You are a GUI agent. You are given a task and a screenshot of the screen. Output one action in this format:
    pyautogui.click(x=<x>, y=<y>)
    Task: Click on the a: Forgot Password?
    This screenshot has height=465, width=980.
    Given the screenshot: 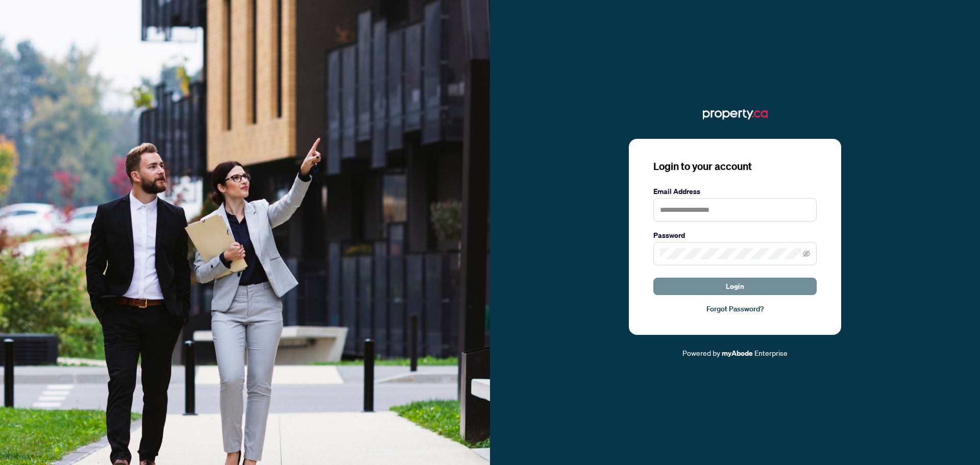 What is the action you would take?
    pyautogui.click(x=735, y=308)
    